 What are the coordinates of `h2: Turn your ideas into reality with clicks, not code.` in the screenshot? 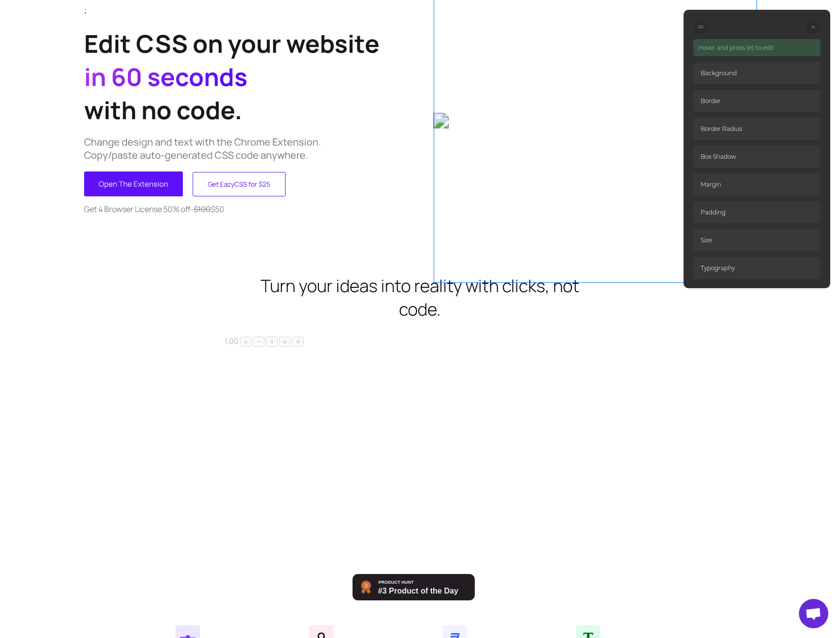 It's located at (420, 298).